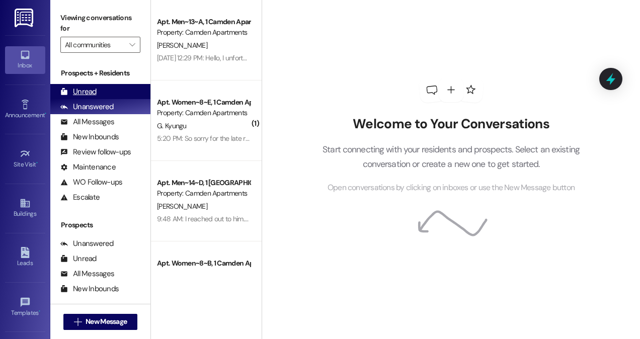 The width and height of the screenshot is (640, 339). I want to click on a: Buildings, so click(25, 208).